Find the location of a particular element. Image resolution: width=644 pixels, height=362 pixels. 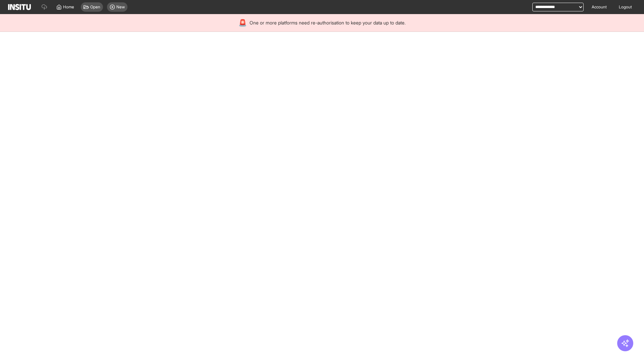

span: Open is located at coordinates (95, 7).